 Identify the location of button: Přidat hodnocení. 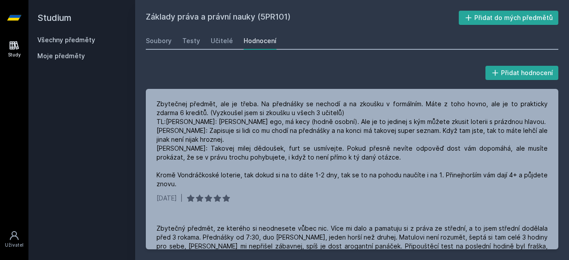
(522, 73).